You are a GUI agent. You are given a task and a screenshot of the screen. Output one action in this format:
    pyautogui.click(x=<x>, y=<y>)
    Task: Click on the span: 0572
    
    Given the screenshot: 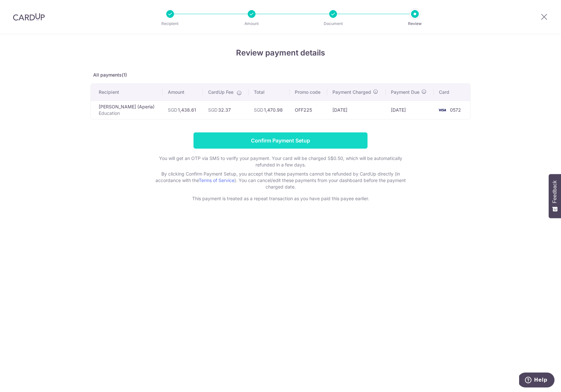 What is the action you would take?
    pyautogui.click(x=455, y=110)
    